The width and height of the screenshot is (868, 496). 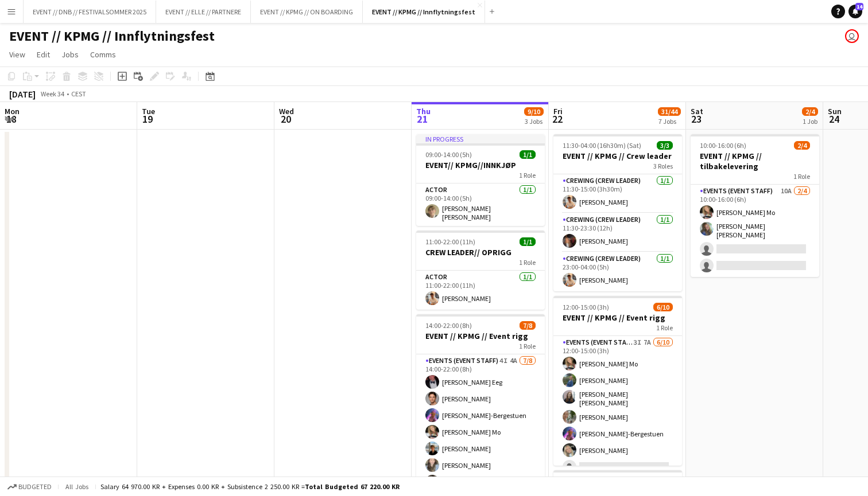 What do you see at coordinates (90, 12) in the screenshot?
I see `button: EVENT // DNB // FESTIVALSOMMER 2025` at bounding box center [90, 12].